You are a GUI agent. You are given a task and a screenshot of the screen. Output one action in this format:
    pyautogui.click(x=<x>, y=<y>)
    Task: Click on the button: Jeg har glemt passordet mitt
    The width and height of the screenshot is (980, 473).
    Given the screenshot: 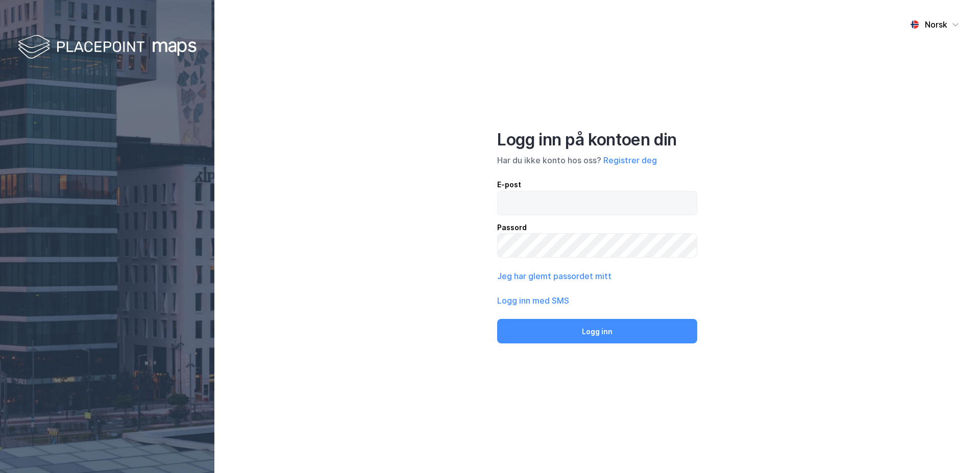 What is the action you would take?
    pyautogui.click(x=554, y=276)
    